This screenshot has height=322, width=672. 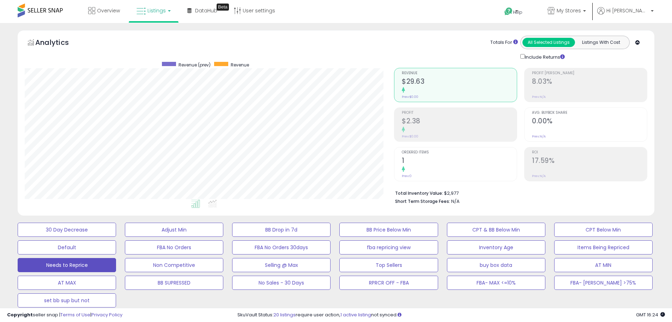 I want to click on h2: 17.59%, so click(x=590, y=161).